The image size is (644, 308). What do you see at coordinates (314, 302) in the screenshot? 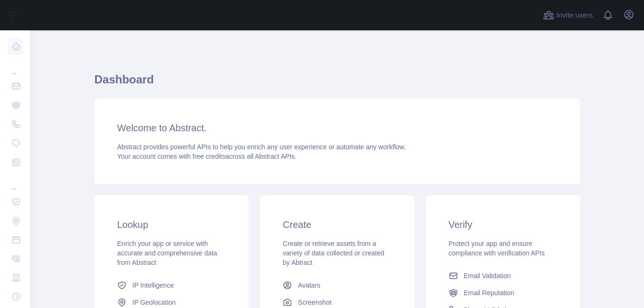
I see `span: Screenshot` at bounding box center [314, 302].